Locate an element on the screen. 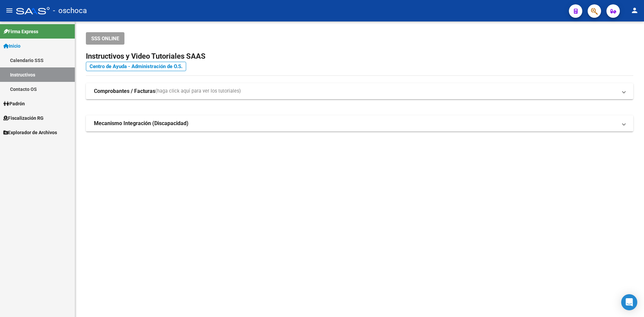 This screenshot has width=644, height=317. mat-expansion-panel-header: Mecanismo Integración (Discapacidad) is located at coordinates (360, 123).